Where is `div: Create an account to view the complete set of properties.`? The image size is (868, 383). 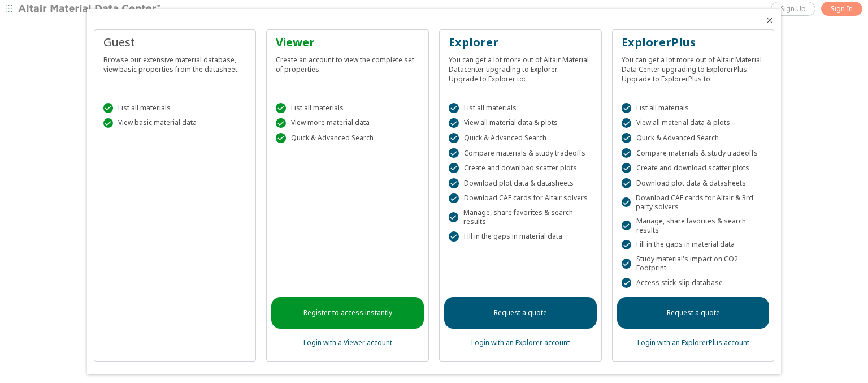
div: Create an account to view the complete set of properties. is located at coordinates (348, 62).